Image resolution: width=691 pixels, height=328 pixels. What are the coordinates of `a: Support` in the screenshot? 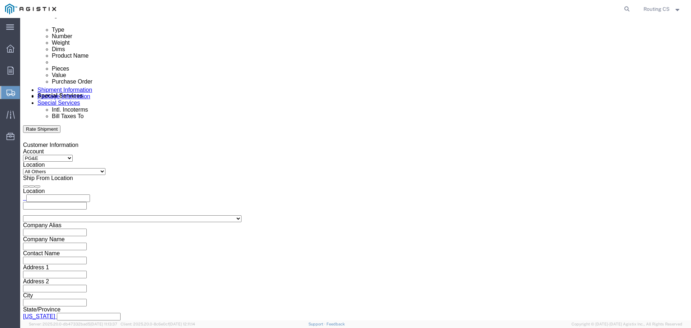 It's located at (317, 324).